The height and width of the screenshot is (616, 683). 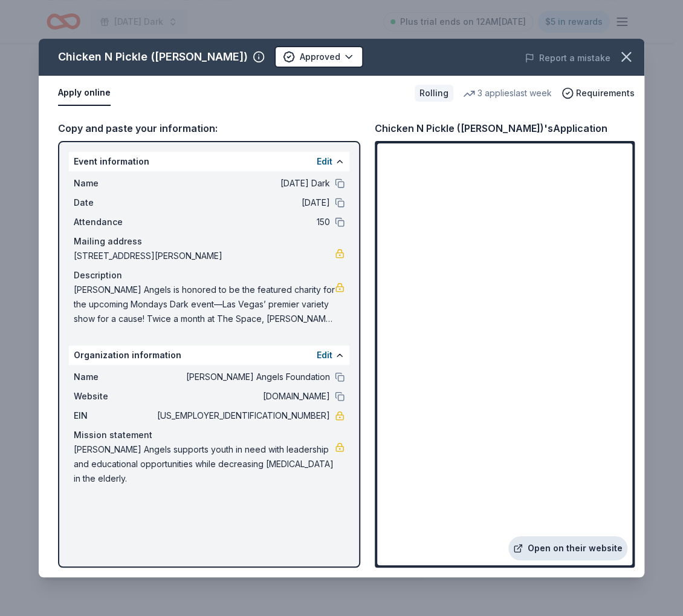 I want to click on div: Event information, so click(x=209, y=161).